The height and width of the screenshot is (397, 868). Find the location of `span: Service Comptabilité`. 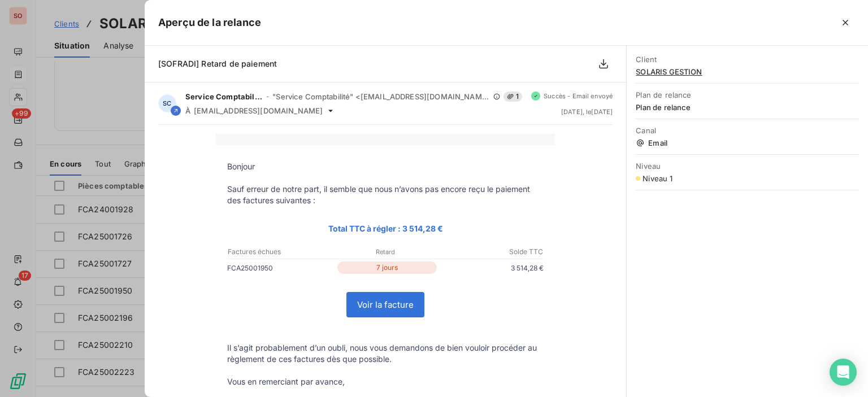

span: Service Comptabilité is located at coordinates (223, 96).